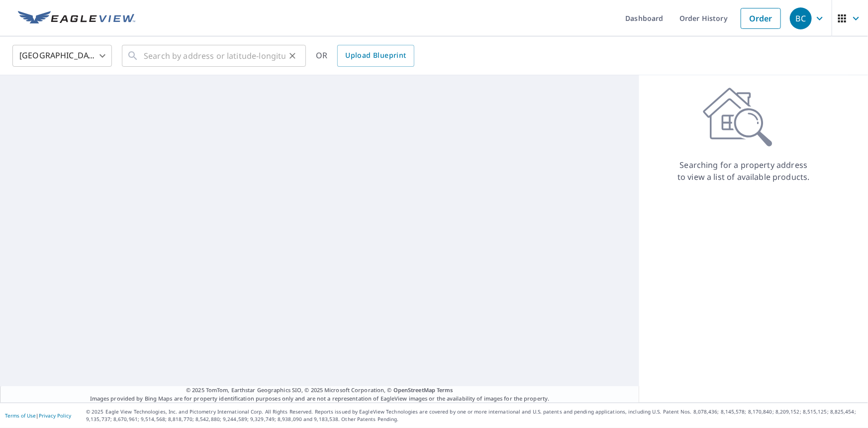 This screenshot has width=868, height=428. Describe the element at coordinates (744, 171) in the screenshot. I see `p: Searching for a property address to view a list of available products.` at that location.